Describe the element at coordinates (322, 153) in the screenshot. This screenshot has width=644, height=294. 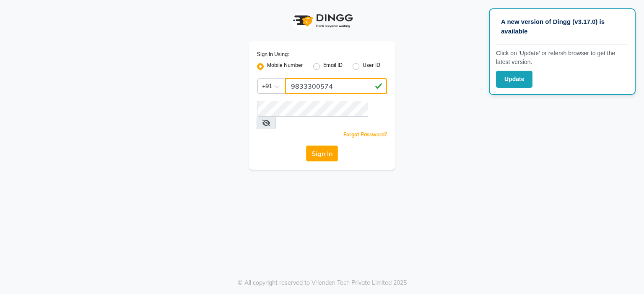
I see `button: Sign In` at that location.